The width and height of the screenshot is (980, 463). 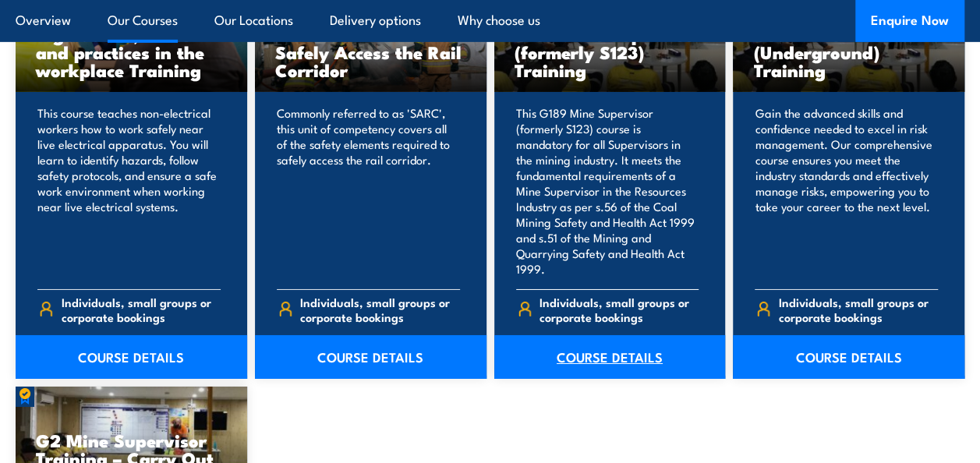 What do you see at coordinates (368, 191) in the screenshot?
I see `p: Commonly referred to as 'SARC', this unit of competency covers all of the safety elements require...` at bounding box center [368, 191].